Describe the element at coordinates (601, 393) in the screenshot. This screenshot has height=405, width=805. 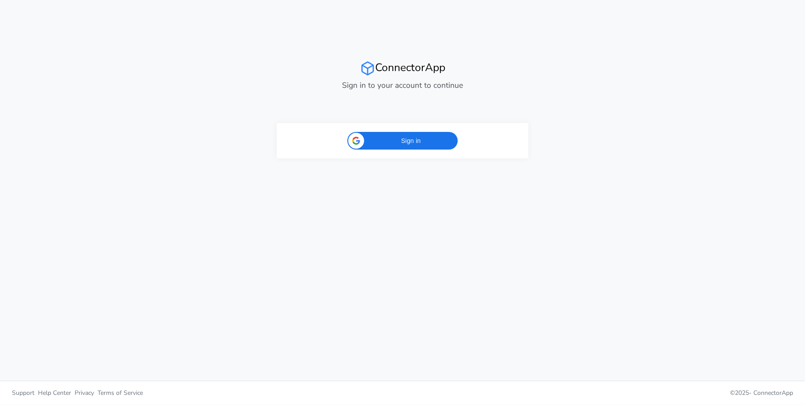
I see `p: © 2025 -` at that location.